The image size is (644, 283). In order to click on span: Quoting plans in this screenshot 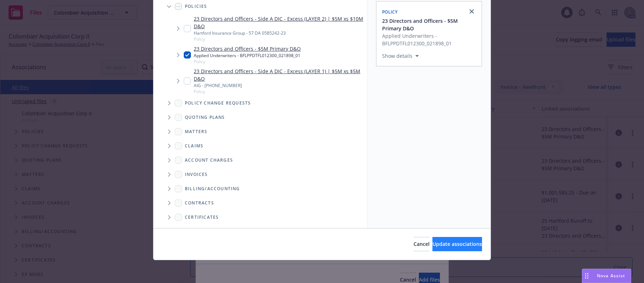, I will do `click(205, 118)`.